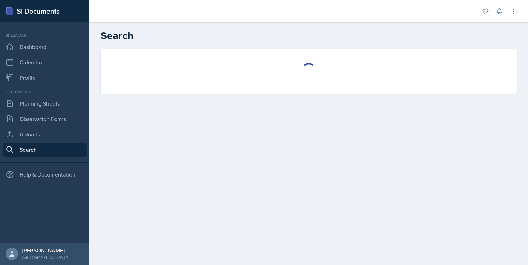 The height and width of the screenshot is (265, 528). What do you see at coordinates (45, 92) in the screenshot?
I see `div: Documents` at bounding box center [45, 92].